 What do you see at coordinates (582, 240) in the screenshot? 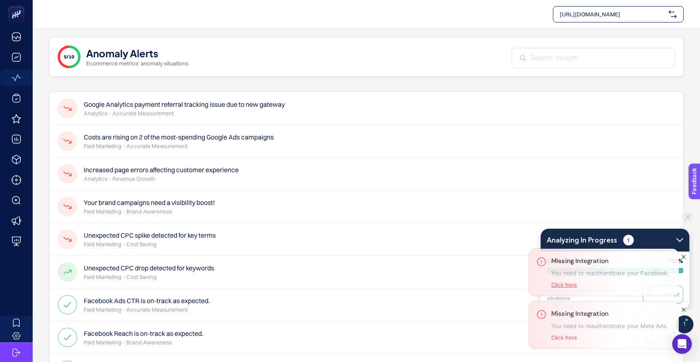
I see `span: Analyzing In Progress` at bounding box center [582, 240].